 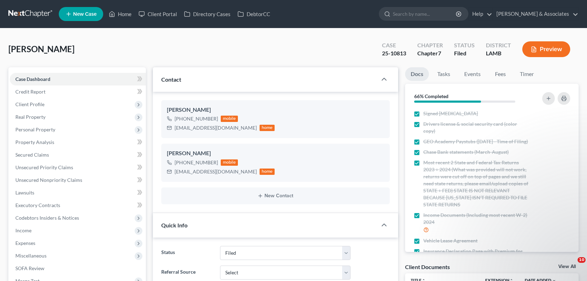 What do you see at coordinates (439, 53) in the screenshot?
I see `span: 7` at bounding box center [439, 53].